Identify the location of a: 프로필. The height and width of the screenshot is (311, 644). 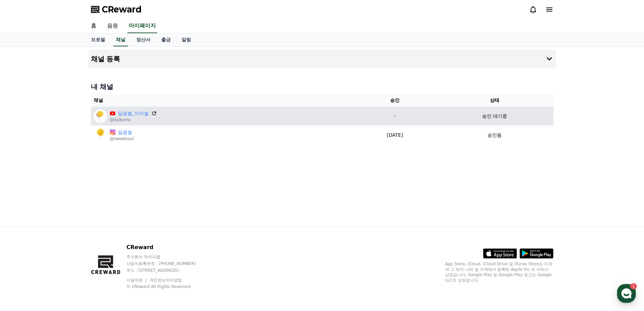
(98, 40).